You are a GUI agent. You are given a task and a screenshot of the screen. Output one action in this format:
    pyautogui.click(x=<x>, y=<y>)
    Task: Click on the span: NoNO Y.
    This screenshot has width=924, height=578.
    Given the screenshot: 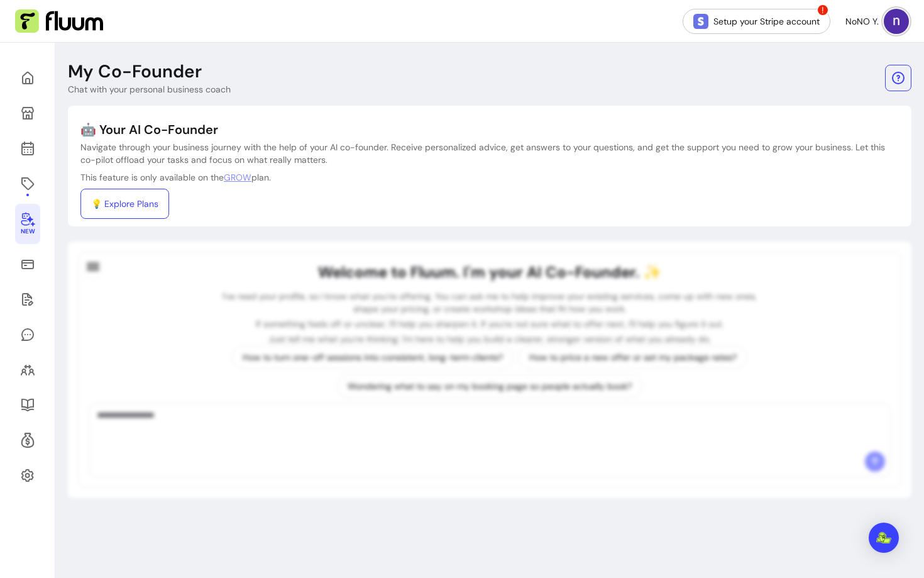 What is the action you would take?
    pyautogui.click(x=862, y=21)
    